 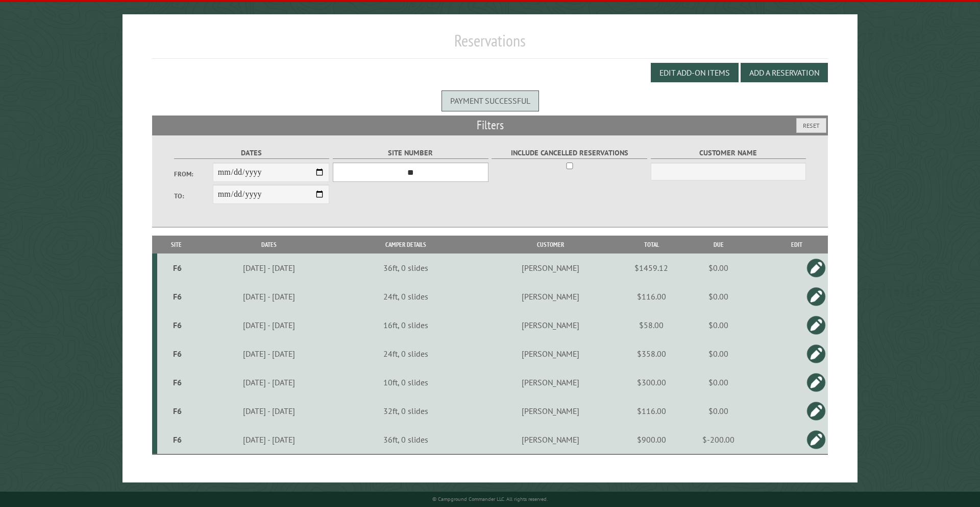 What do you see at coordinates (406, 325) in the screenshot?
I see `td: 16ft, 0 slides` at bounding box center [406, 325].